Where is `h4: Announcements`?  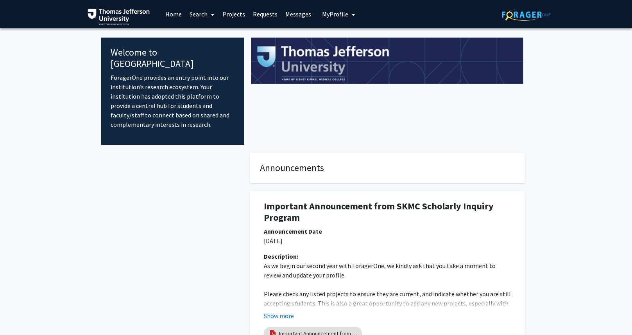
h4: Announcements is located at coordinates (388, 168).